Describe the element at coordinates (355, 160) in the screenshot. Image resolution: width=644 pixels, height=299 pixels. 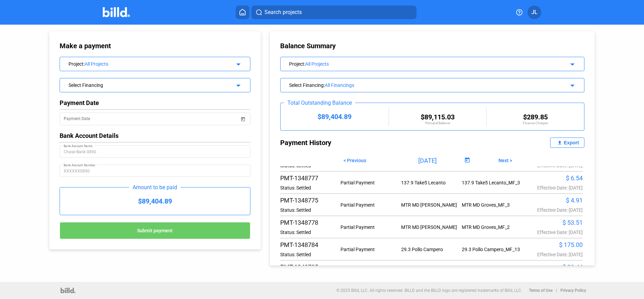
I see `span: < Previous` at that location.